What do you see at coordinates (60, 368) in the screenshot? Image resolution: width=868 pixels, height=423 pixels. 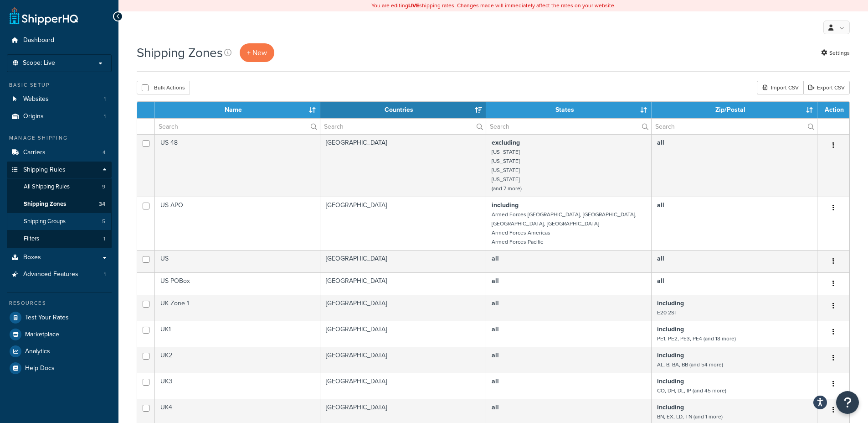 I see `li: Help Docs` at bounding box center [60, 368].